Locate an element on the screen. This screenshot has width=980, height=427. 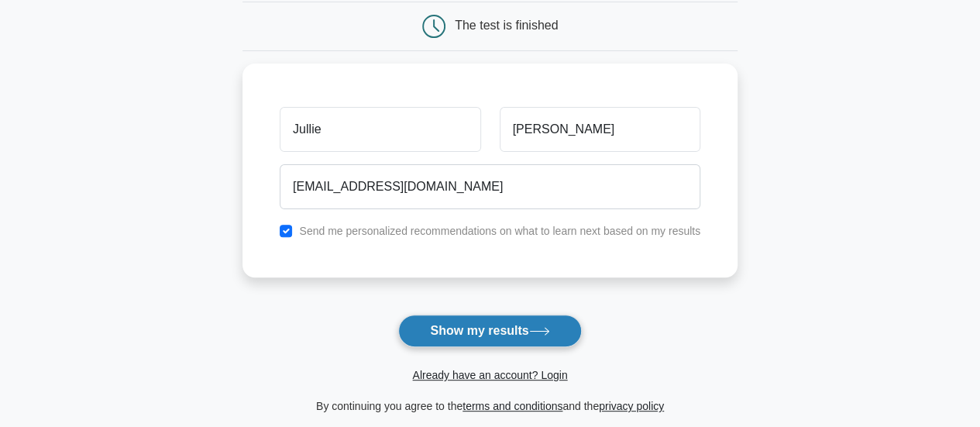
input: First name is located at coordinates (380, 129).